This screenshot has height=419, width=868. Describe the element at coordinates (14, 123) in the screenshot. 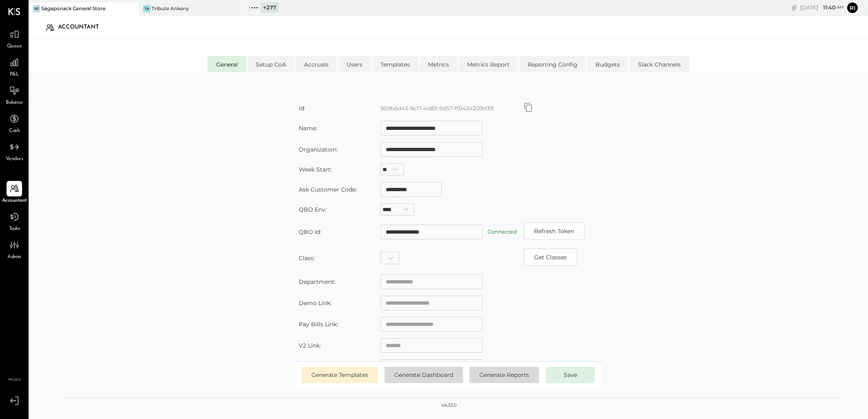

I see `a: Cash` at that location.